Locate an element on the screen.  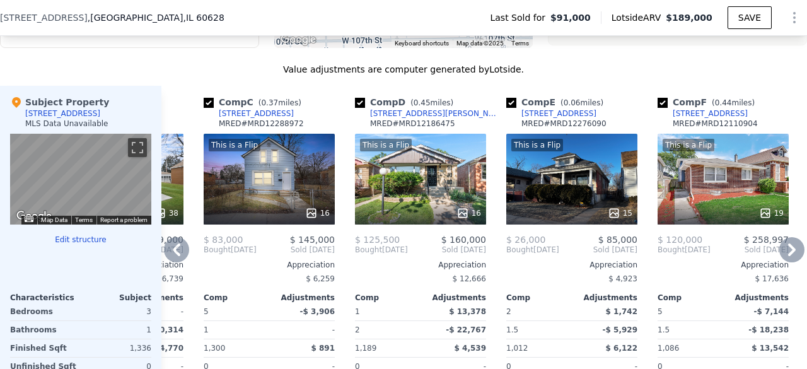
span: -$ 18,238 is located at coordinates (769, 330).